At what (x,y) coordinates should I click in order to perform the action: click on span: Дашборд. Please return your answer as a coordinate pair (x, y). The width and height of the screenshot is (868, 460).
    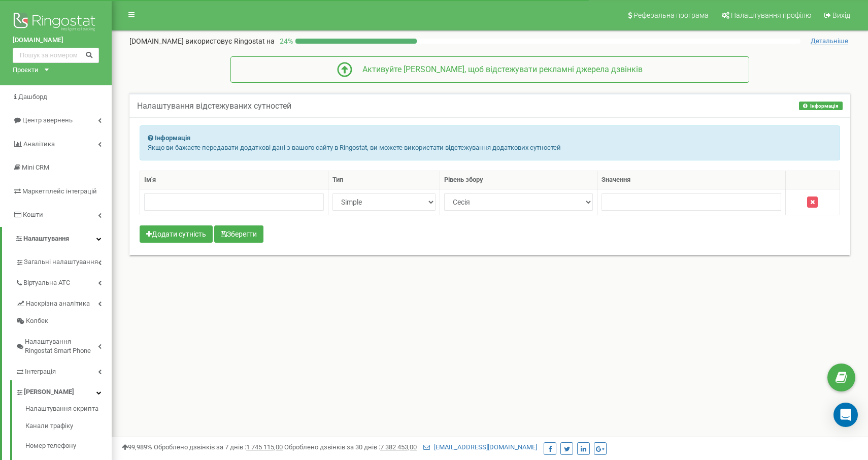
    Looking at the image, I should click on (32, 96).